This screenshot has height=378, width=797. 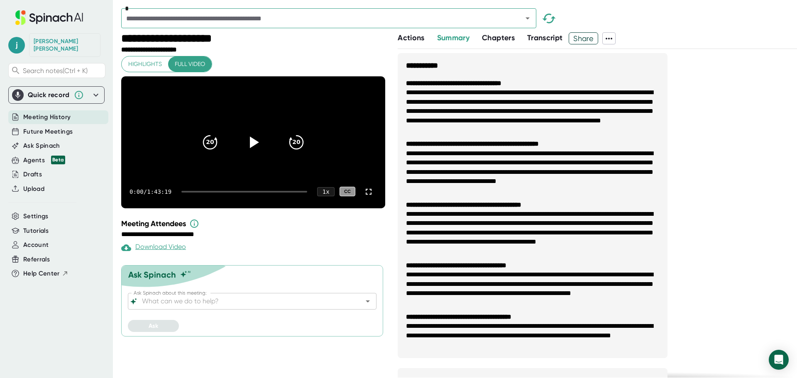 I want to click on span: Transcript, so click(x=545, y=38).